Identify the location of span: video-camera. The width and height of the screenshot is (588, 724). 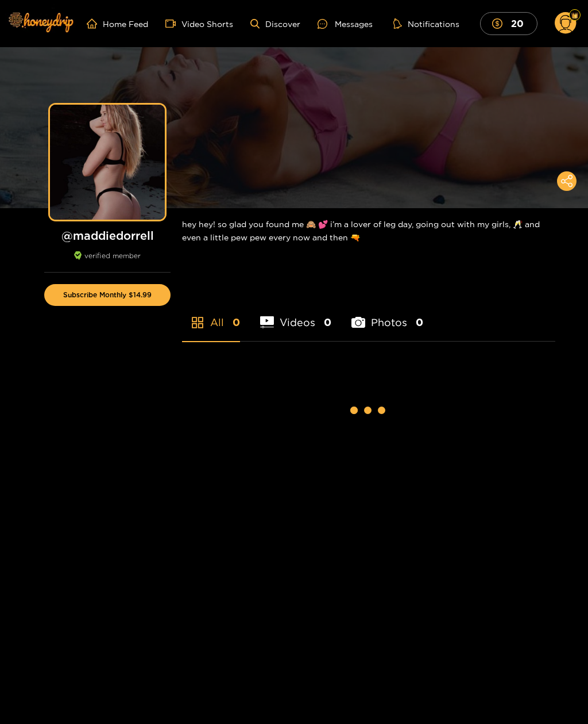
(173, 23).